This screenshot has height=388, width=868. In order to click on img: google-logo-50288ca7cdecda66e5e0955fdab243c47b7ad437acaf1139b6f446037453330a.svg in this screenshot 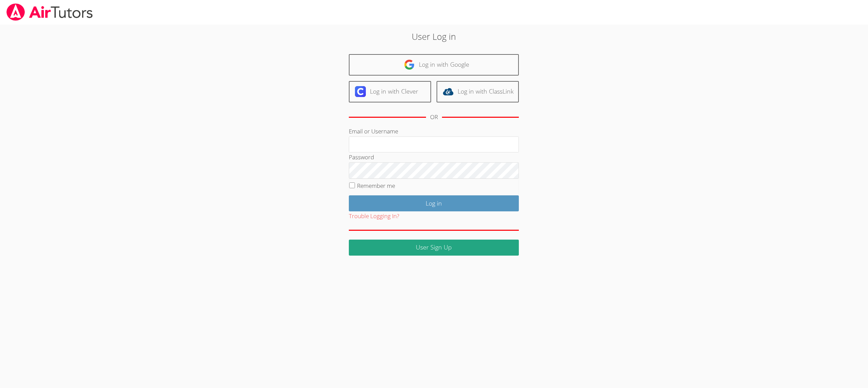, I will do `click(409, 65)`.